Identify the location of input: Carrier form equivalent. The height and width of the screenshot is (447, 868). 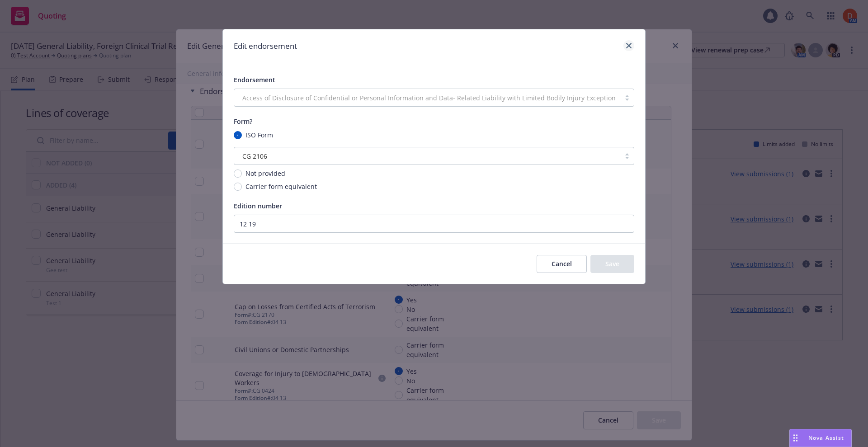
(237, 187).